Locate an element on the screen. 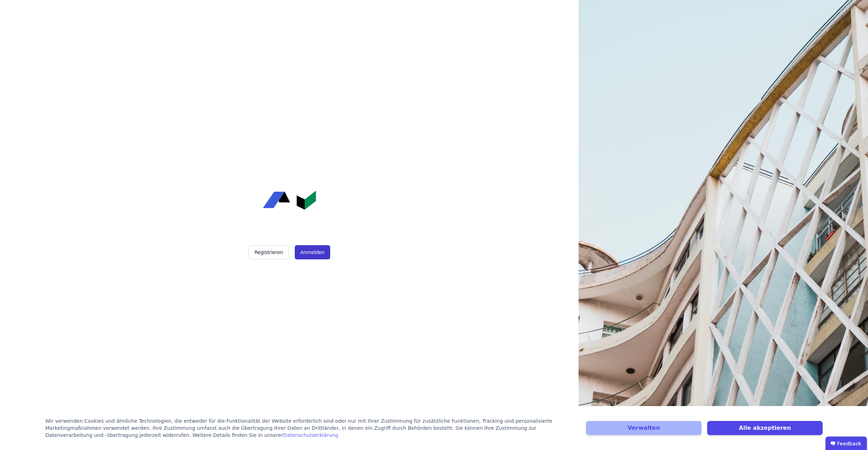 This screenshot has width=868, height=450. button: Alle akzeptieren is located at coordinates (764, 428).